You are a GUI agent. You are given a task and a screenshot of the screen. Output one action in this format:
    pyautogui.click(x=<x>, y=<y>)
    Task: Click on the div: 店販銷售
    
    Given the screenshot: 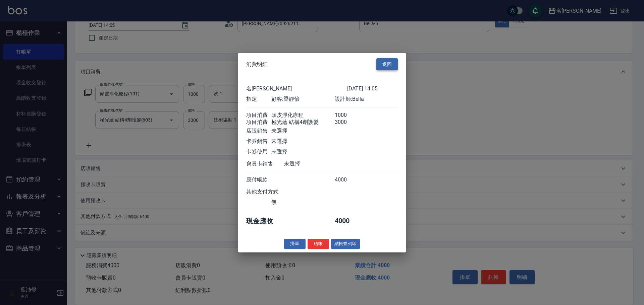 What is the action you would take?
    pyautogui.click(x=258, y=131)
    